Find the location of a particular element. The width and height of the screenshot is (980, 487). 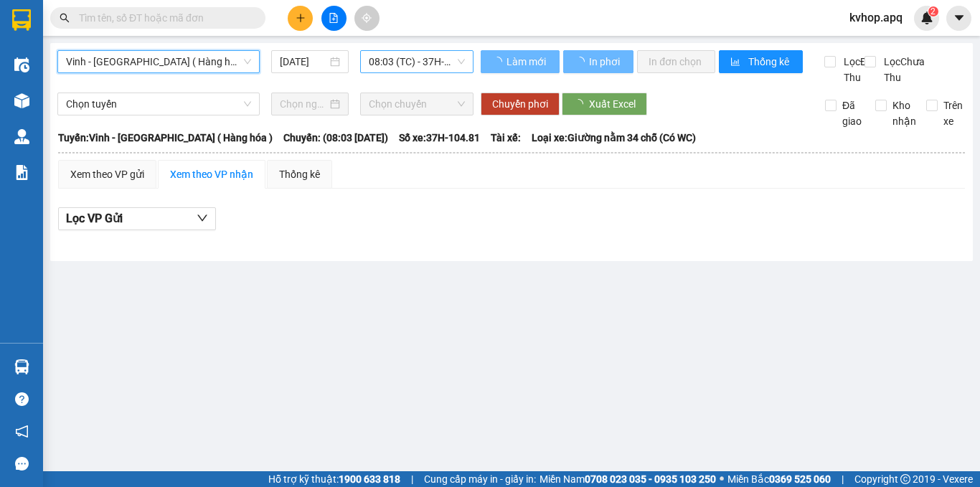

span: Số xe: 37H-104.81 is located at coordinates (439, 137).